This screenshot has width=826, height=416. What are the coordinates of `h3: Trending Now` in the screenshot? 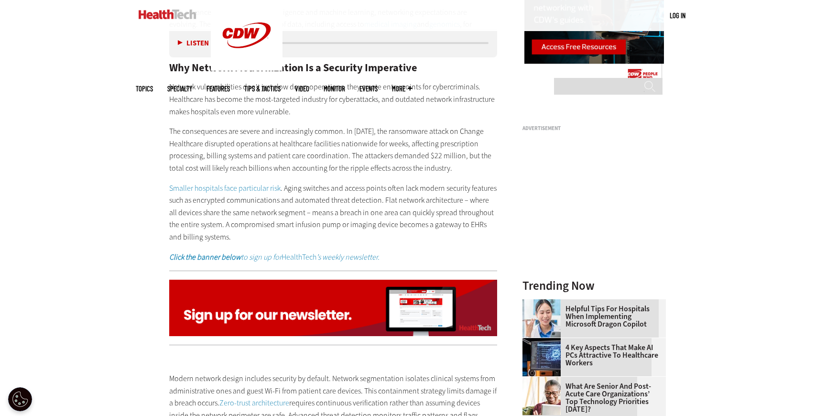 It's located at (594, 285).